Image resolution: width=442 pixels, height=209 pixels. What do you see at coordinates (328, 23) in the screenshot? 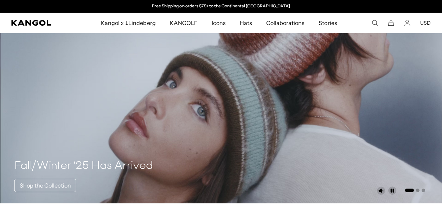
I see `a: Stories` at bounding box center [328, 23].